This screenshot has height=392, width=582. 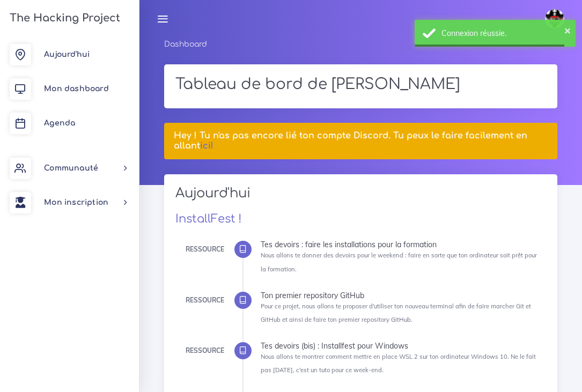 I want to click on a: InstallFest !, so click(x=208, y=219).